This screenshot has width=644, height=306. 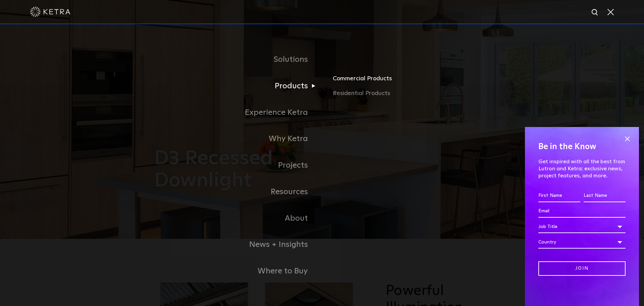 I want to click on a: Residential Products, so click(x=411, y=94).